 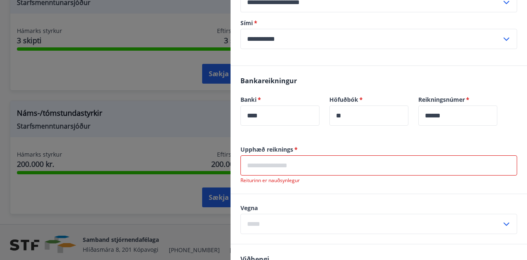 I want to click on label: Sími, so click(x=379, y=23).